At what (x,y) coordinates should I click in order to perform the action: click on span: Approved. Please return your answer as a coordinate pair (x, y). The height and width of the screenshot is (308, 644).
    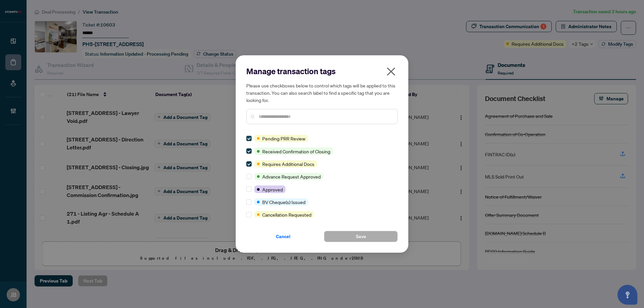
    Looking at the image, I should click on (272, 190).